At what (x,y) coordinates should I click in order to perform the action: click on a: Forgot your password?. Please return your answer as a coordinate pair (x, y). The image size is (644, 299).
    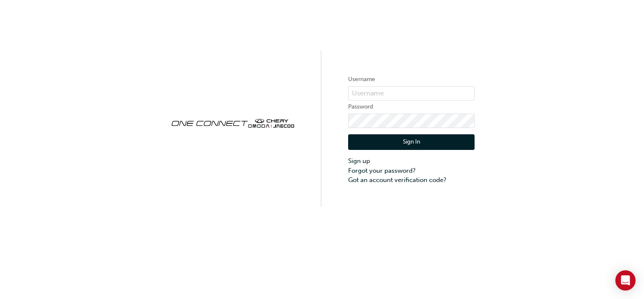
    Looking at the image, I should click on (411, 170).